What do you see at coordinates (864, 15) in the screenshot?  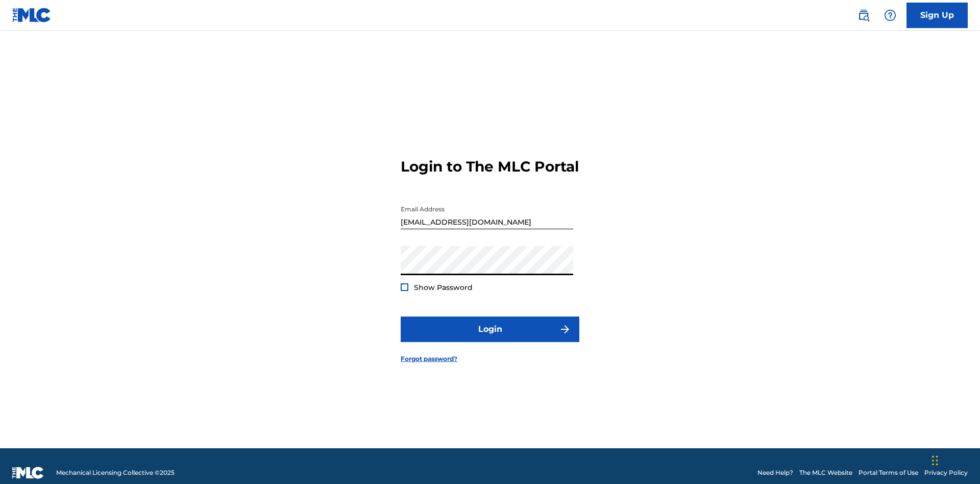 I see `a: Public Search` at bounding box center [864, 15].